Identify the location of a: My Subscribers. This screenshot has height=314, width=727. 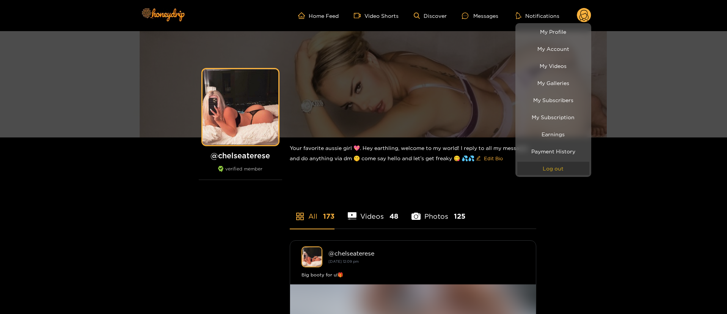
(553, 100).